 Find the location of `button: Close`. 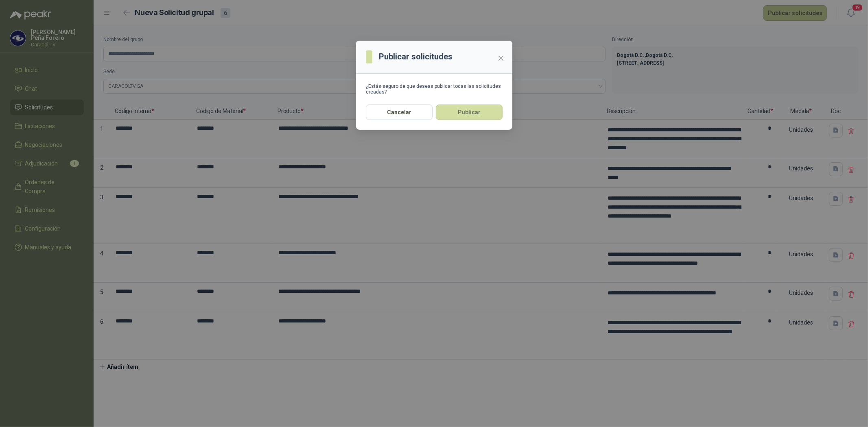

button: Close is located at coordinates (501, 58).